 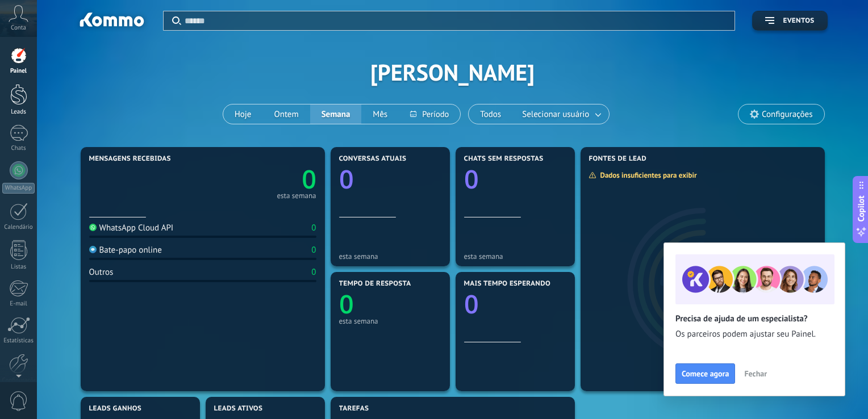 What do you see at coordinates (19, 71) in the screenshot?
I see `div: Painel` at bounding box center [19, 71].